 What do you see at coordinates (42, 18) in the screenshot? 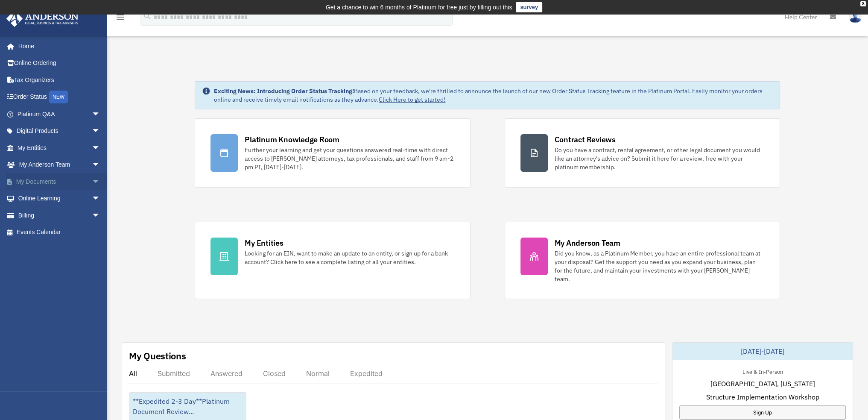
I see `img: Anderson Advisors Platinum Portal` at bounding box center [42, 18].